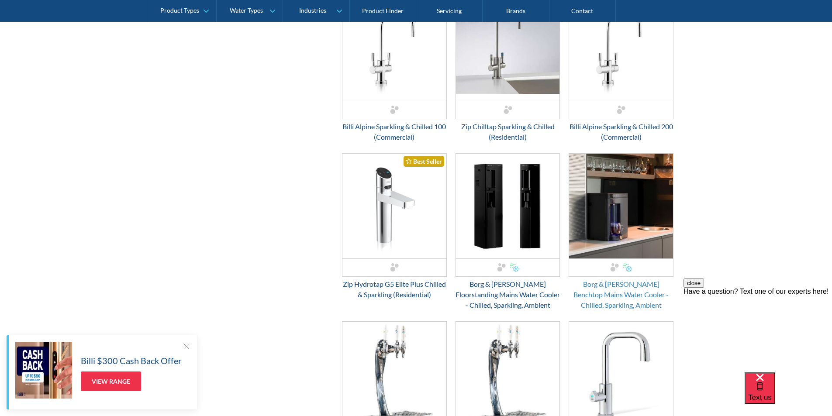 Image resolution: width=832 pixels, height=416 pixels. What do you see at coordinates (394, 132) in the screenshot?
I see `div: Billi Alpine Sparkling & Chilled 100 (Commercial)` at bounding box center [394, 132].